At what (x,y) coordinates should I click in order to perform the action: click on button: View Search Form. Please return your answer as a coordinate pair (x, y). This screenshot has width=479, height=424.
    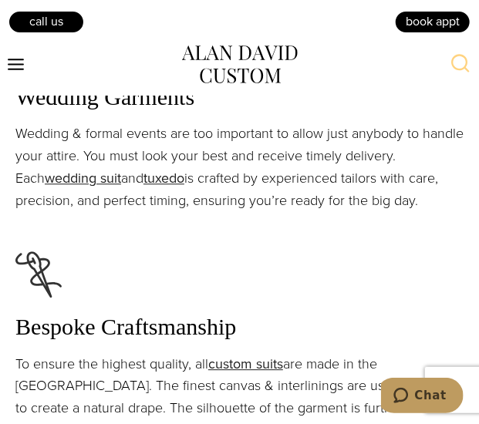
    Looking at the image, I should click on (460, 65).